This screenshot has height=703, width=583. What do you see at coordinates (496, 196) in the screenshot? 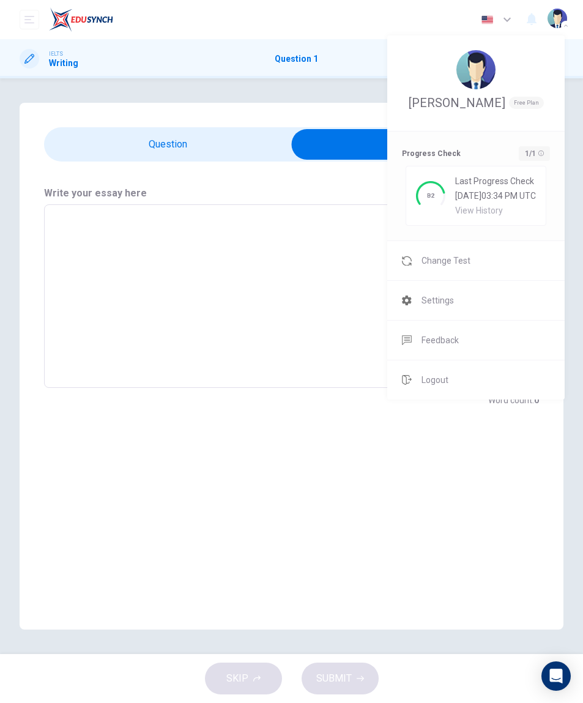
I see `span: 25/08/25 03:34 PM UTC` at bounding box center [496, 196].